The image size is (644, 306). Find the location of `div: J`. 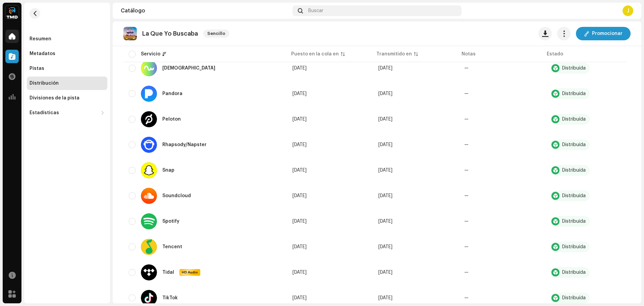

div: J is located at coordinates (628, 11).